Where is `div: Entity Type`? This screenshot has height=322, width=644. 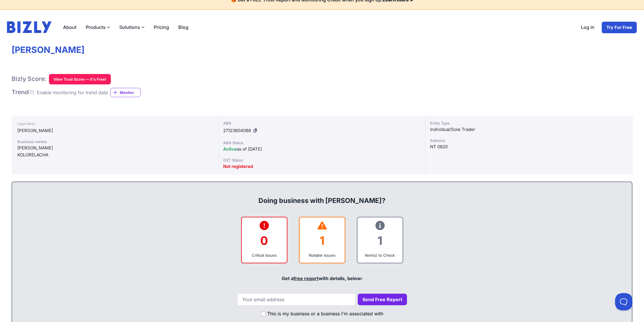
div: Entity Type is located at coordinates (529, 123).